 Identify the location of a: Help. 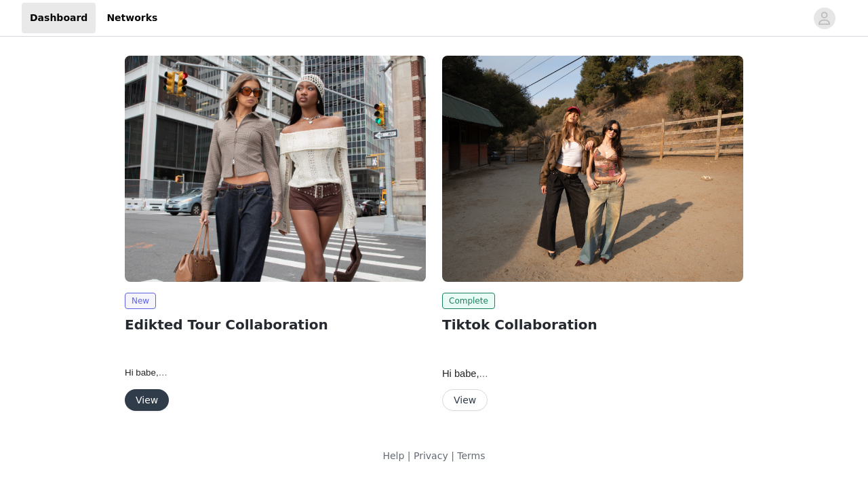
(393, 456).